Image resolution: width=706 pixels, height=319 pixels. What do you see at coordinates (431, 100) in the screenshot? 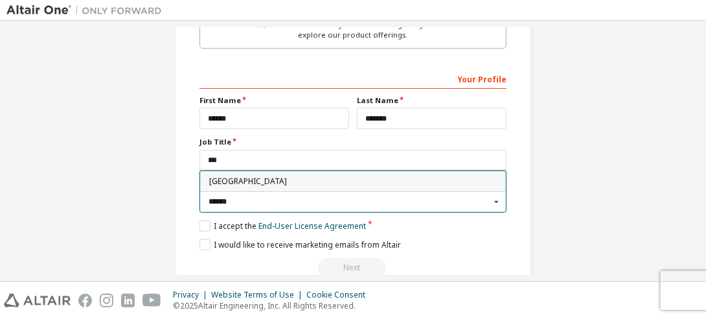
I see `label: Last Name` at bounding box center [431, 100].